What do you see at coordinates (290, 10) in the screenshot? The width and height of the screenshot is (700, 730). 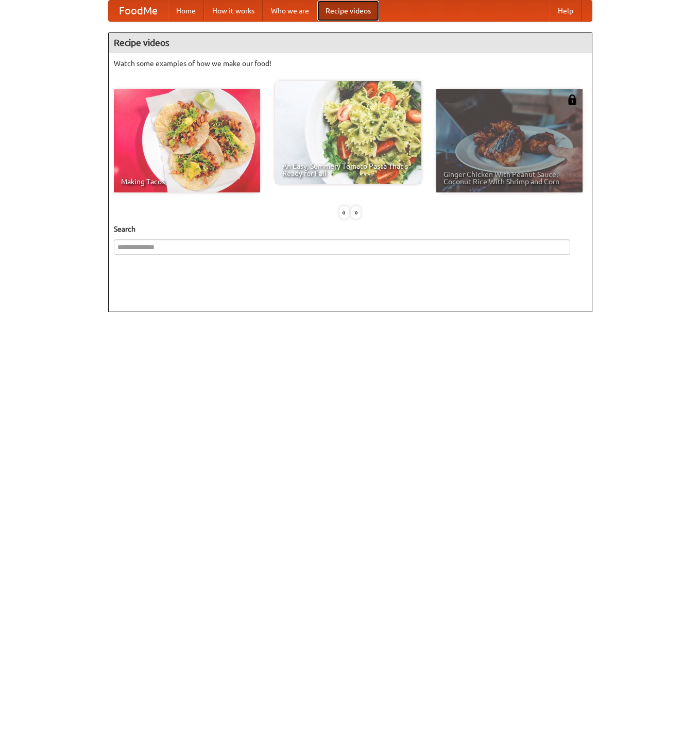 I see `a: Who we are` at bounding box center [290, 10].